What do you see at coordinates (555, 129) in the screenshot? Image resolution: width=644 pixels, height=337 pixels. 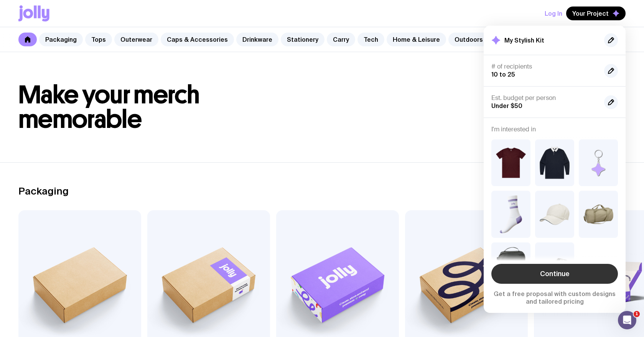 I see `h4: I'm interested in` at bounding box center [555, 129].